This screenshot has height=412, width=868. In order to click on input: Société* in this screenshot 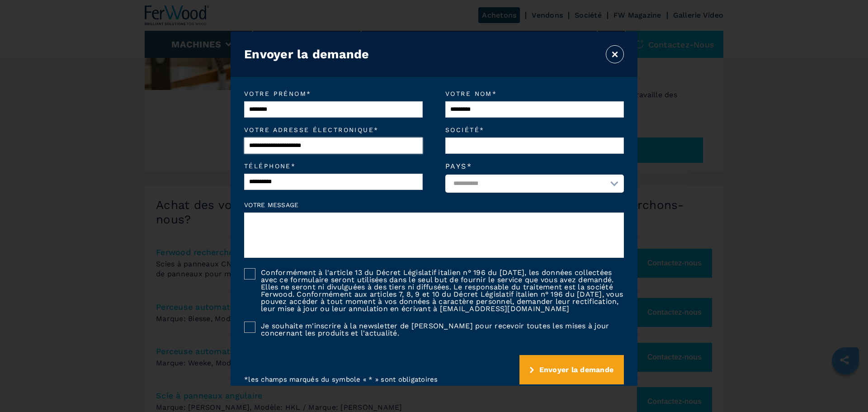, I will do `click(535, 146)`.